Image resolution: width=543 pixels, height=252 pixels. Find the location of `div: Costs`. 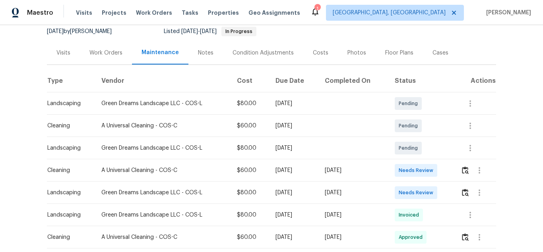

div: Costs is located at coordinates (320, 53).